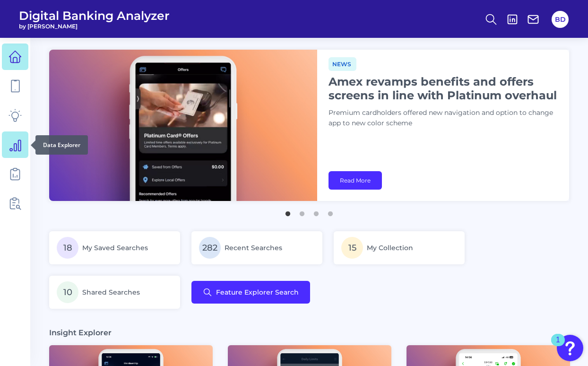 The height and width of the screenshot is (366, 588). What do you see at coordinates (352, 248) in the screenshot?
I see `span: 15` at bounding box center [352, 248].